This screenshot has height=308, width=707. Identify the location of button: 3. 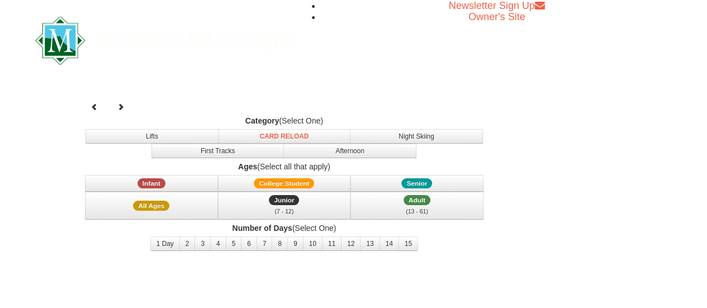
(202, 244).